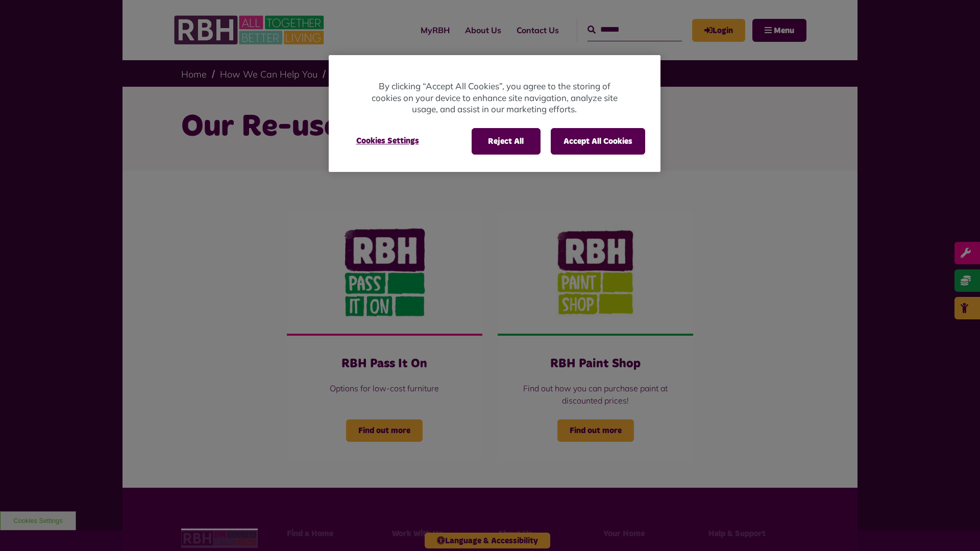 This screenshot has height=551, width=980. I want to click on button: Accept All Cookies, so click(597, 141).